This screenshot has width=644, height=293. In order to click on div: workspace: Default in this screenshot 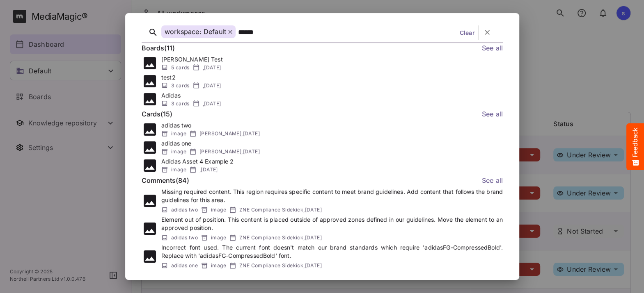, I will do `click(198, 32)`.